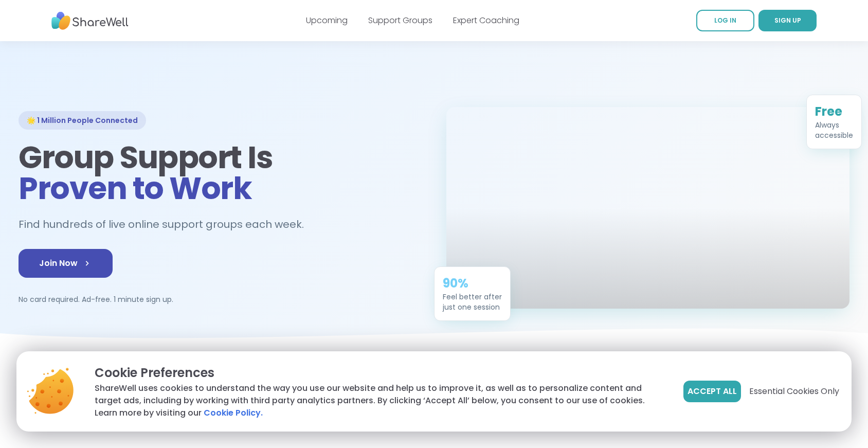 The height and width of the screenshot is (448, 868). What do you see at coordinates (712, 391) in the screenshot?
I see `button: Accept All` at bounding box center [712, 391].